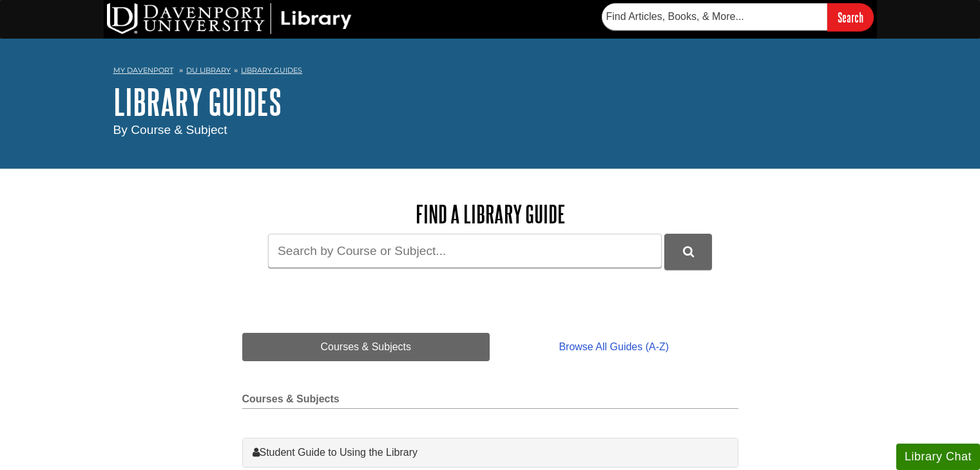  Describe the element at coordinates (490, 214) in the screenshot. I see `h2: Find a Library Guide` at that location.